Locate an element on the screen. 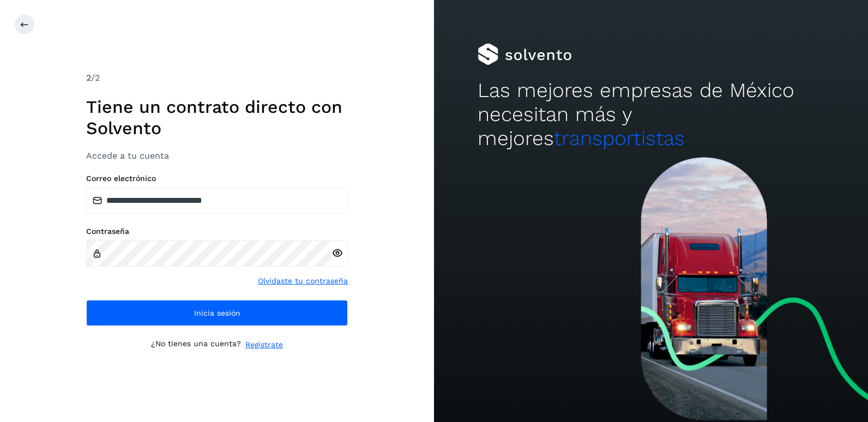  p: ¿No tienes una cuenta? is located at coordinates (196, 345).